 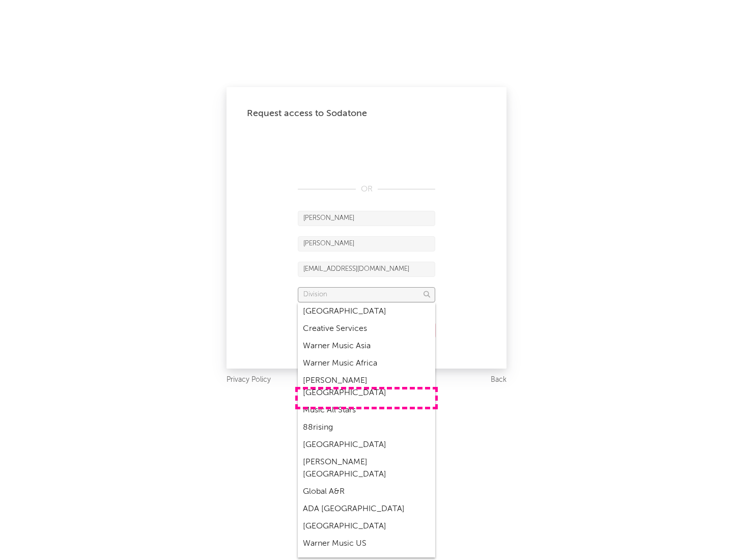 I want to click on div: OR, so click(x=366, y=190).